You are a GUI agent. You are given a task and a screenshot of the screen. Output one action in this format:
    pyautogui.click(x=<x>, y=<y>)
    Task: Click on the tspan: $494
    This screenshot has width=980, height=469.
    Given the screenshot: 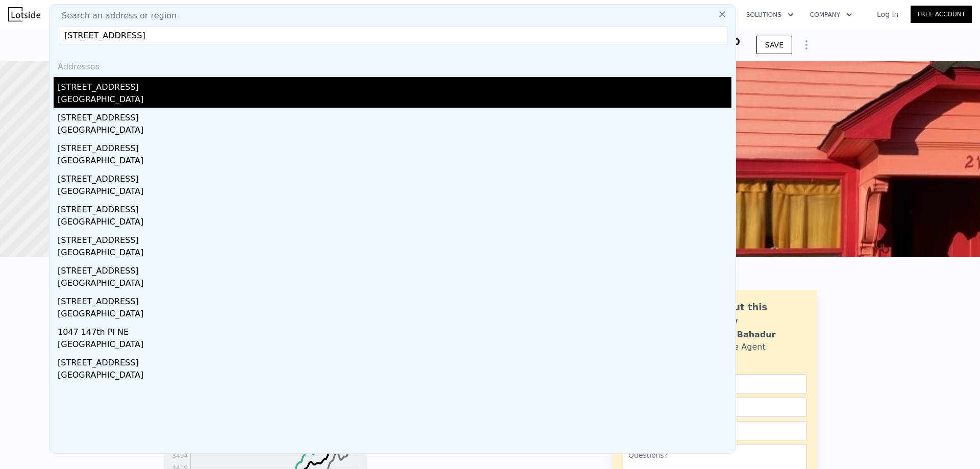 What is the action you would take?
    pyautogui.click(x=180, y=456)
    